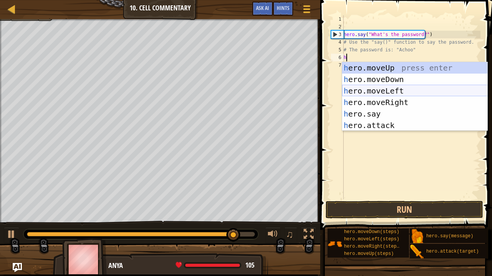 The width and height of the screenshot is (492, 276). Describe the element at coordinates (337, 42) in the screenshot. I see `div: 4` at that location.